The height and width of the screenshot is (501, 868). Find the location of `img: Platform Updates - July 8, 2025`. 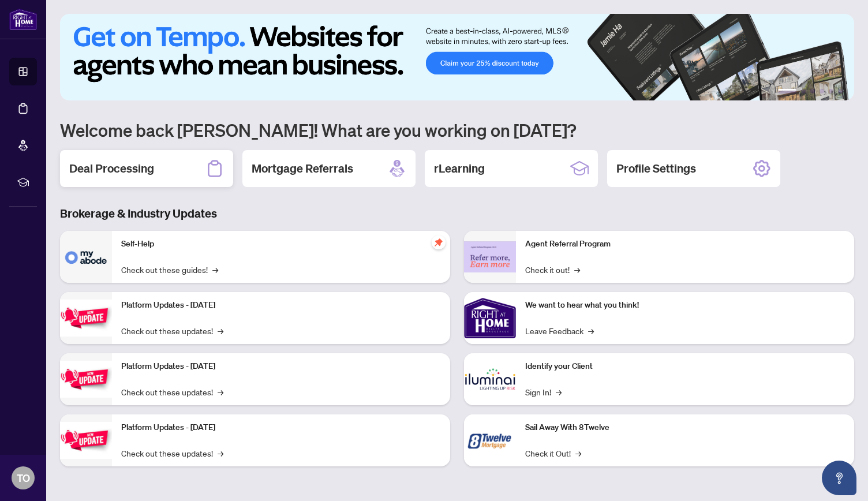

img: Platform Updates - July 8, 2025 is located at coordinates (86, 379).